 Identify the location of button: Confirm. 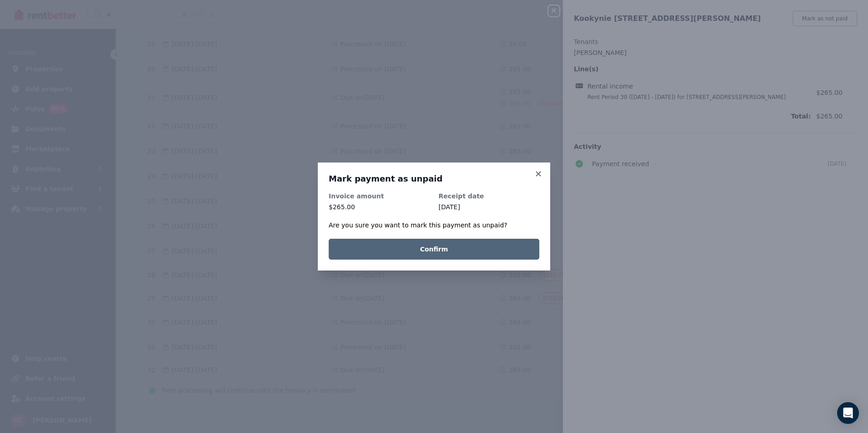
(434, 249).